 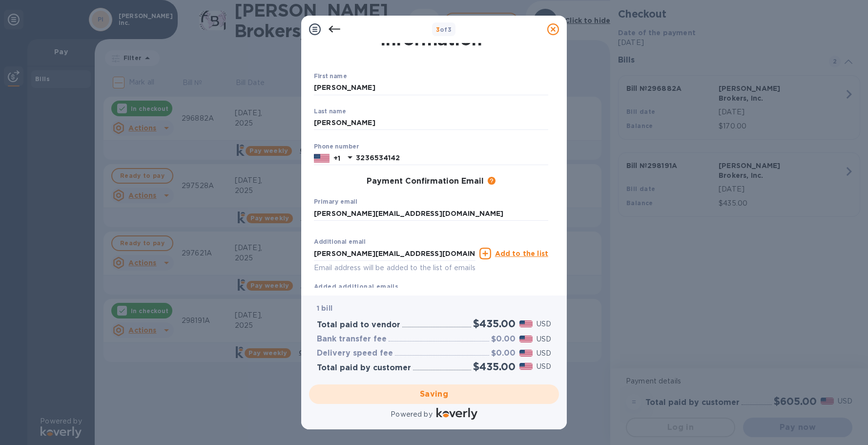 What do you see at coordinates (322, 158) in the screenshot?
I see `img: US` at bounding box center [322, 158].